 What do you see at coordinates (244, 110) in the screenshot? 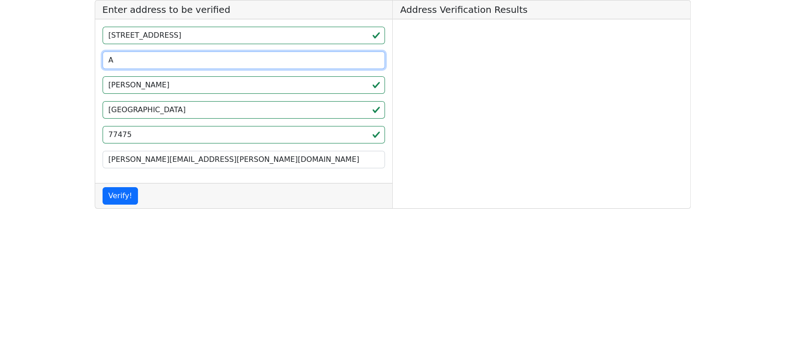
I see `input: 2-Letter State` at bounding box center [244, 110].